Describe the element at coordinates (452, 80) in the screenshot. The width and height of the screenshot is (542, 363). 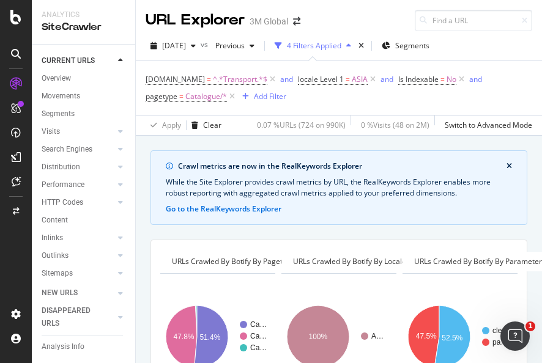
I see `span: No` at that location.